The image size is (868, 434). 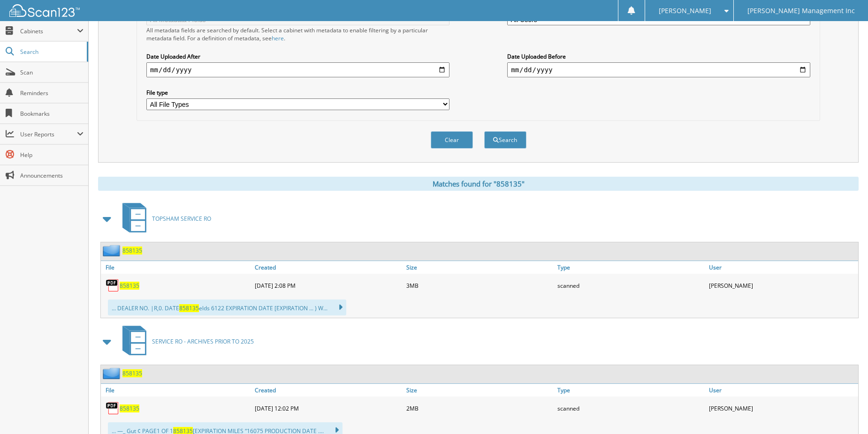 I want to click on label: File type, so click(x=298, y=93).